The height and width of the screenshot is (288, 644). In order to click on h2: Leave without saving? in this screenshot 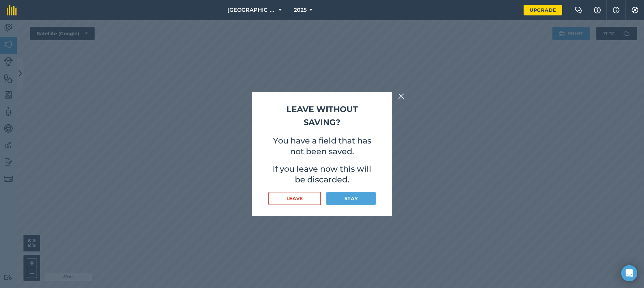, I will do `click(322, 116)`.